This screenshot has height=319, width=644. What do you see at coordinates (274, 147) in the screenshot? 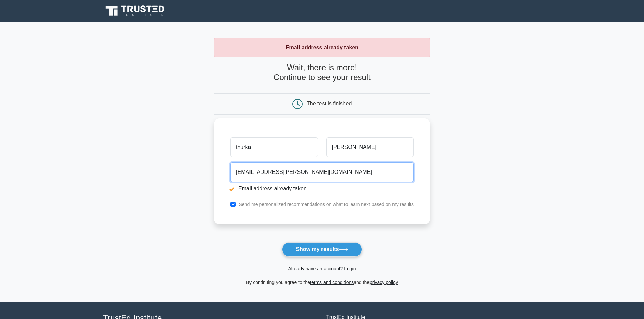
I see `input: First name` at bounding box center [274, 147].